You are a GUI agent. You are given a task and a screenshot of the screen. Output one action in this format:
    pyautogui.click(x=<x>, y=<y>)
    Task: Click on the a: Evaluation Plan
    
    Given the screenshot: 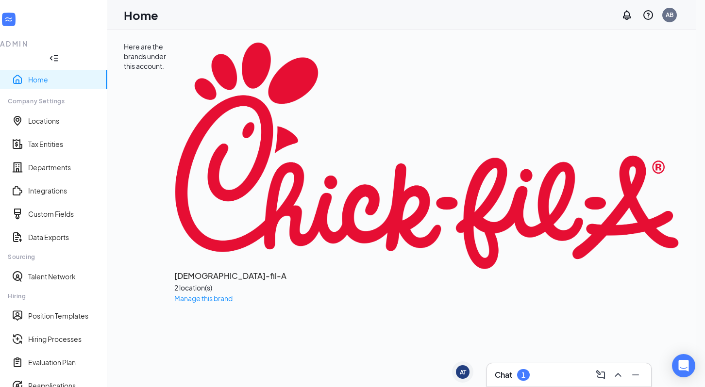 What is the action you would take?
    pyautogui.click(x=64, y=363)
    